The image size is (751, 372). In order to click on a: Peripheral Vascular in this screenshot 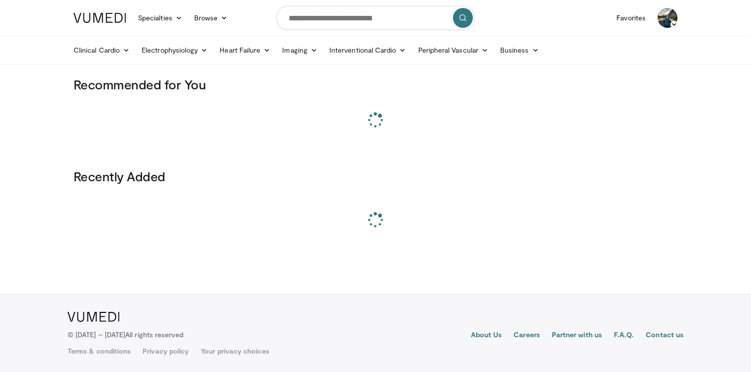, I will do `click(453, 50)`.